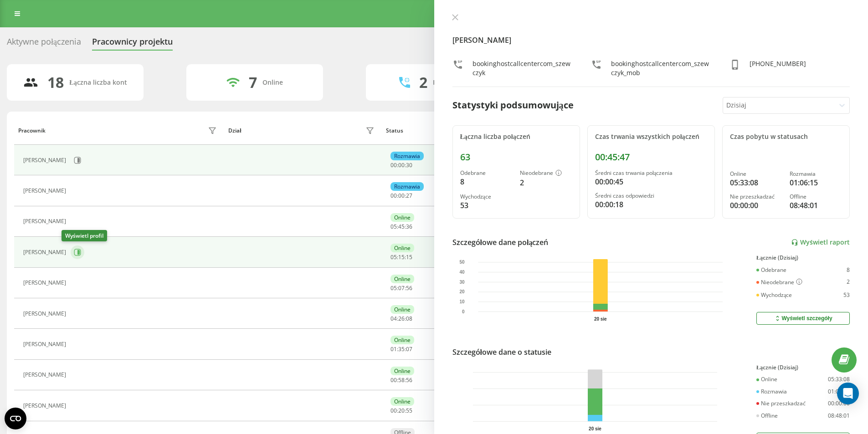  Describe the element at coordinates (786, 136) in the screenshot. I see `div: Czas pobytu w statusach` at that location.